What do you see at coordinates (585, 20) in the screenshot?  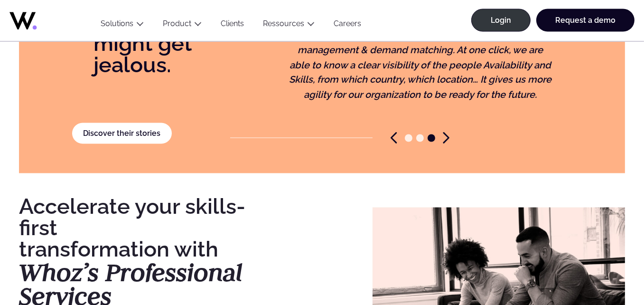 I see `a: Request a demo` at bounding box center [585, 20].